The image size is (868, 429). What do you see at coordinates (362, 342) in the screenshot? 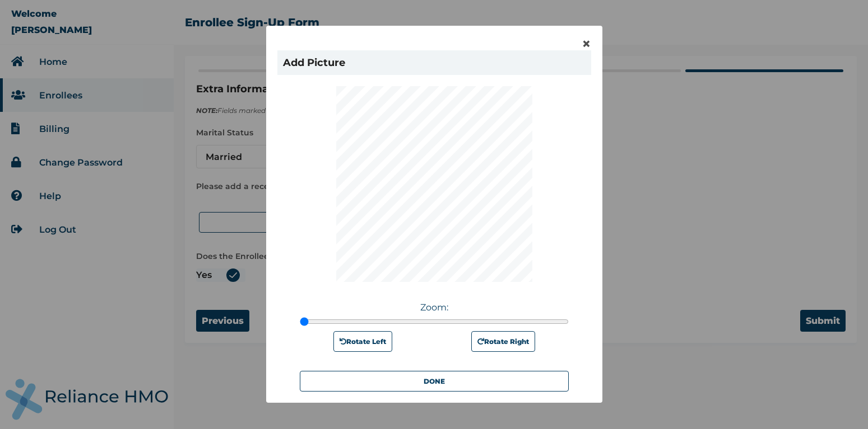
I see `button: Rotate Left` at bounding box center [362, 342].